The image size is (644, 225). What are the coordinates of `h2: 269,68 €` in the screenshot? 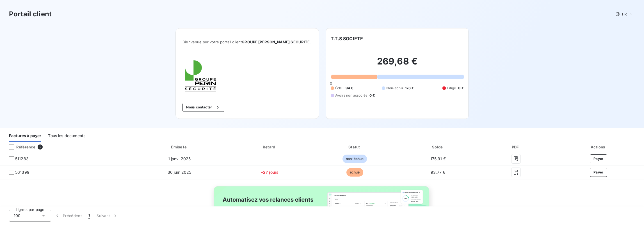 It's located at (397, 64).